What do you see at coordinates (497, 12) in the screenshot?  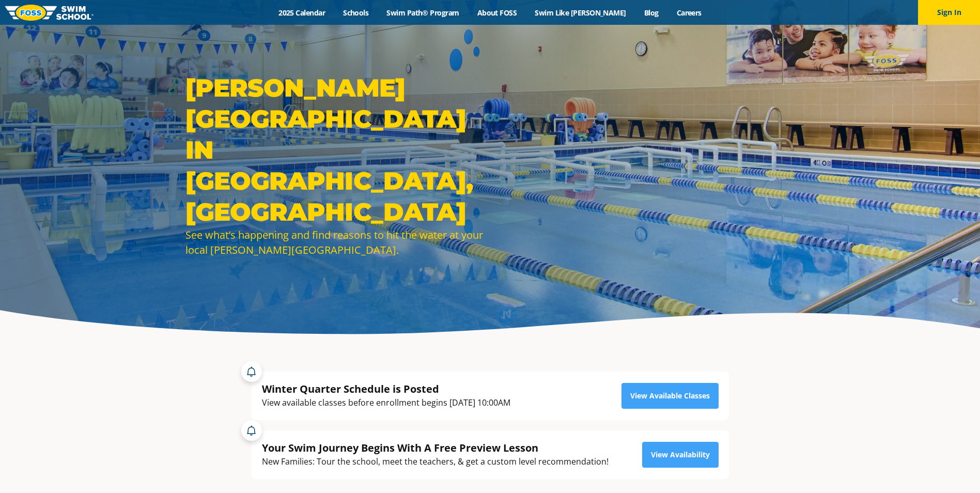 I see `a: About FOSS` at bounding box center [497, 12].